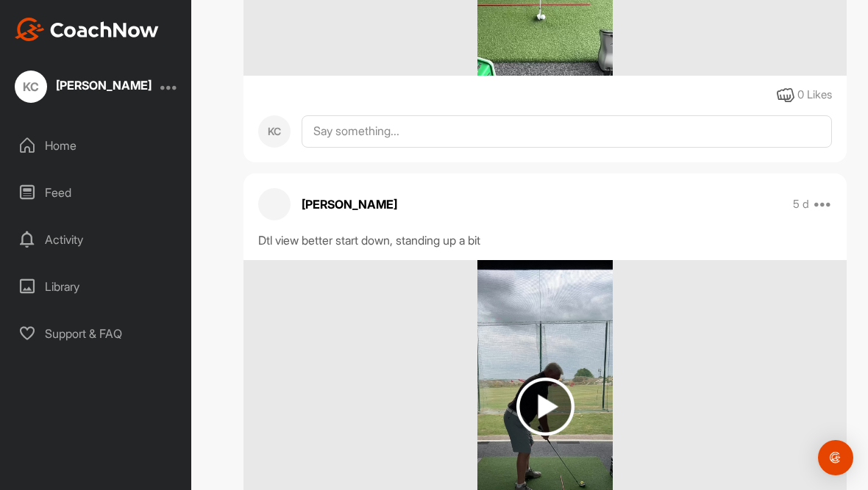 The image size is (868, 490). Describe the element at coordinates (545, 406) in the screenshot. I see `img: play` at that location.